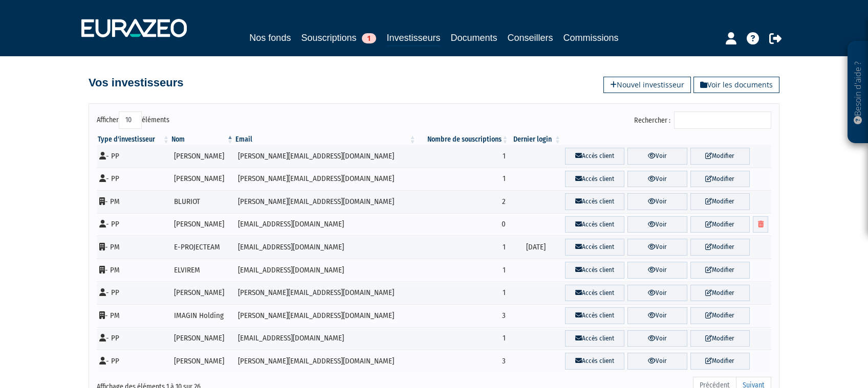 The height and width of the screenshot is (388, 868). Describe the element at coordinates (202, 316) in the screenshot. I see `td: IMAGIN Holding` at that location.